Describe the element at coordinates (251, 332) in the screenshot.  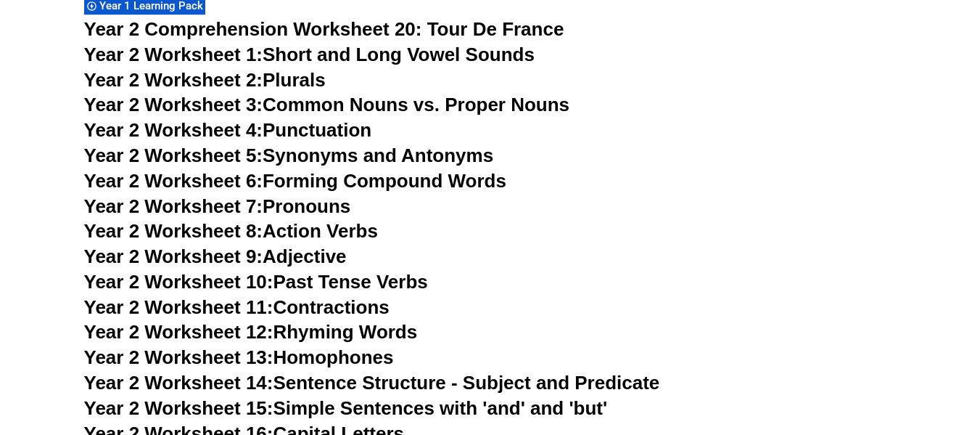
I see `a: Year 2 Worksheet 12:Rhyming Words` at that location.